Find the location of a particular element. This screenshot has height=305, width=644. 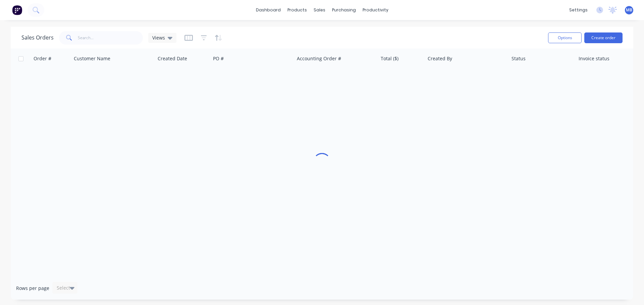

div: Created Date is located at coordinates (172, 58).